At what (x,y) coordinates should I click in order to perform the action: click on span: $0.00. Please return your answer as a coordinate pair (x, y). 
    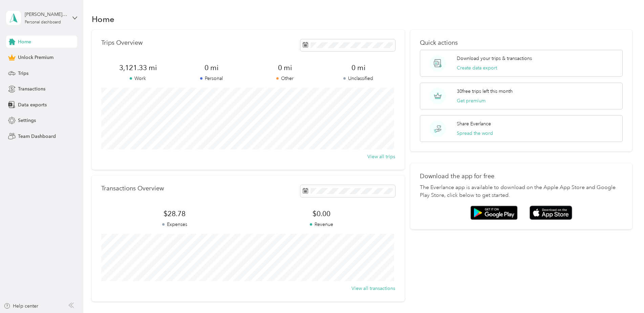
    Looking at the image, I should click on (322, 214).